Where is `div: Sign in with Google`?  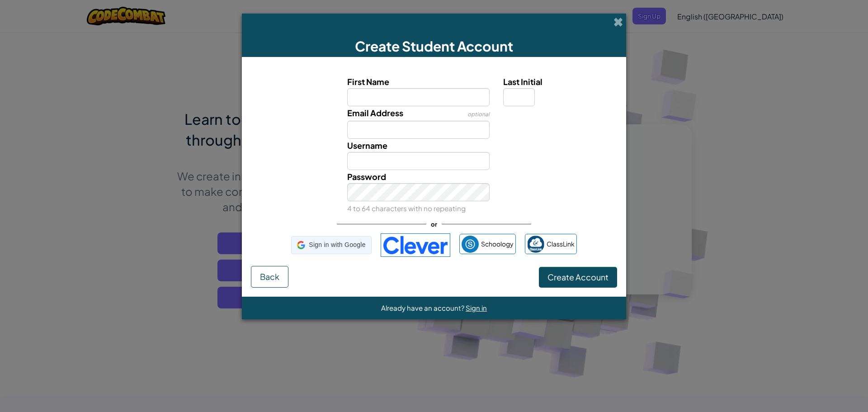
div: Sign in with Google is located at coordinates (331, 245).